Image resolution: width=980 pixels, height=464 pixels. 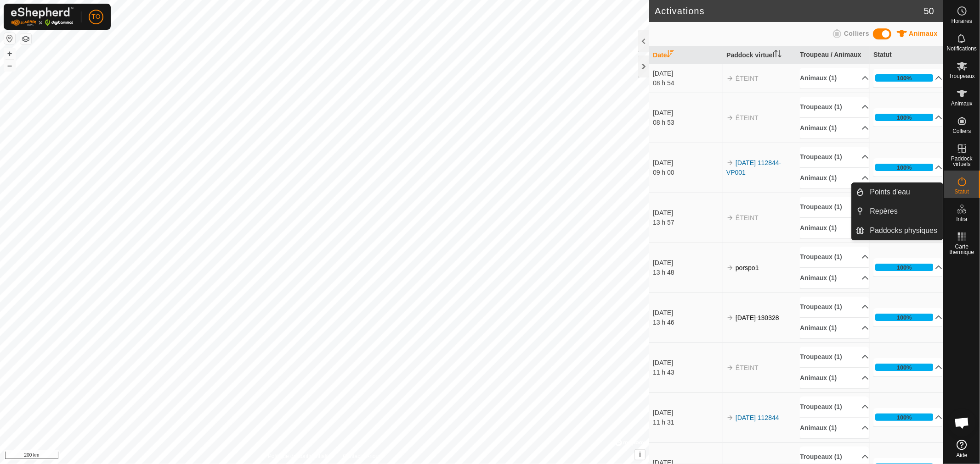 I want to click on li: Paddocks physiques, so click(x=898, y=231).